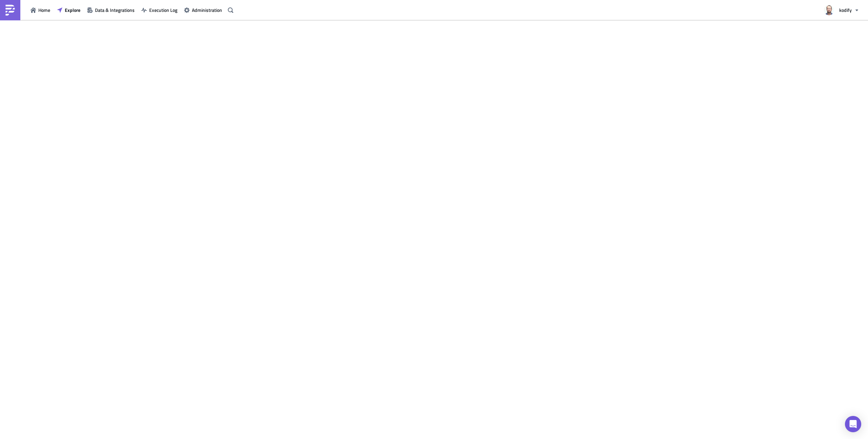 The image size is (868, 439). What do you see at coordinates (68, 10) in the screenshot?
I see `button: Explore` at bounding box center [68, 10].